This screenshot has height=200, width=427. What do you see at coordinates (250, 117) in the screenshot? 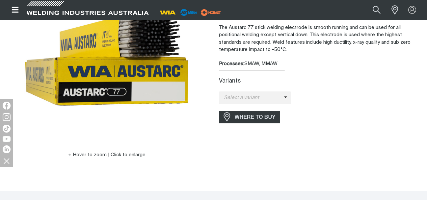
I see `a: WHERE TO BUY` at bounding box center [250, 117].